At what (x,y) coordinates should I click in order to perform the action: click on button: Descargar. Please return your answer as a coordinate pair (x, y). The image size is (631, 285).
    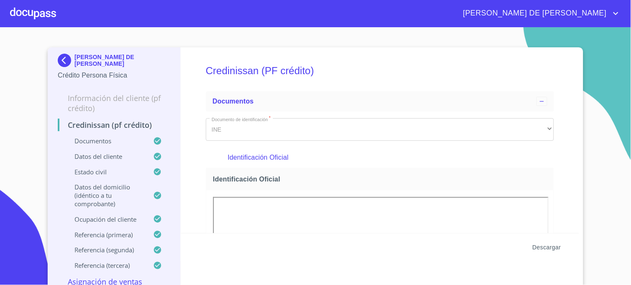
    Looking at the image, I should click on (547, 247).